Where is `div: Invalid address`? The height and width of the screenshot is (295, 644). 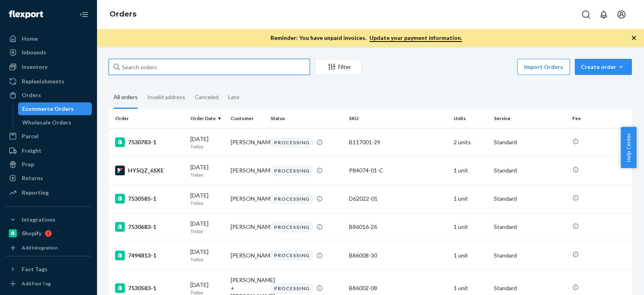
div: Invalid address is located at coordinates (167, 97).